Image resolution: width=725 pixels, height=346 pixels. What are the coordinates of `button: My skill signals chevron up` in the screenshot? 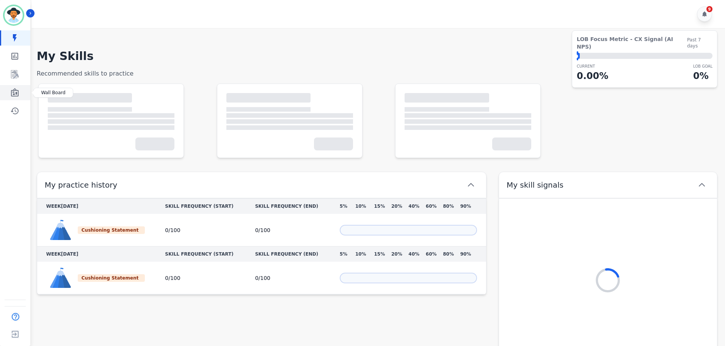 It's located at (608, 185).